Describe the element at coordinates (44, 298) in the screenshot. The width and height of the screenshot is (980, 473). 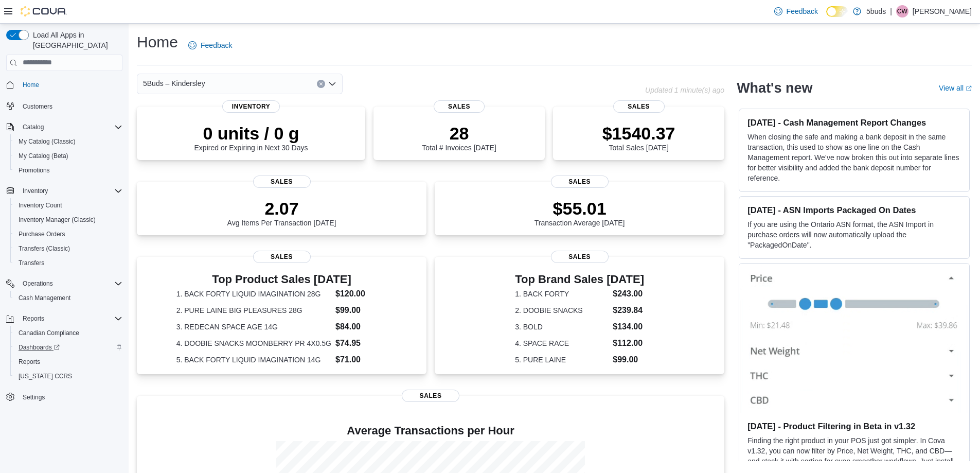
I see `a: Cash Management` at that location.